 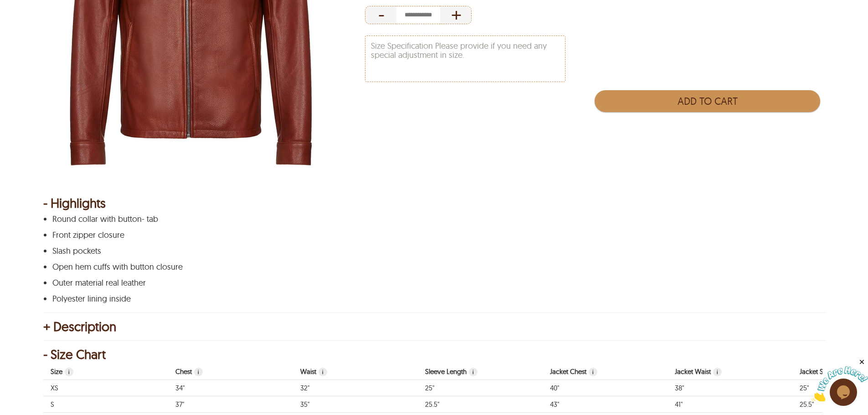 What do you see at coordinates (231, 388) in the screenshot?
I see `td: Body chest. Circular measurement at about men's nipple height. 34"` at bounding box center [231, 388].